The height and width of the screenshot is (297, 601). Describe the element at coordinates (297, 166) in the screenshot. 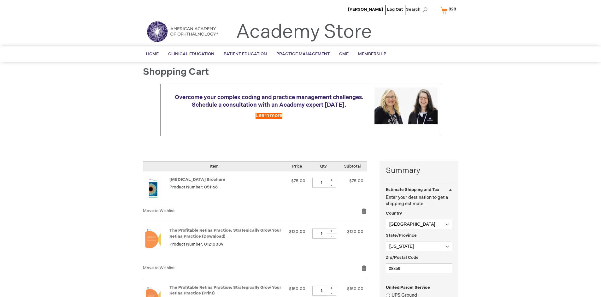

I see `span: Price` at that location.